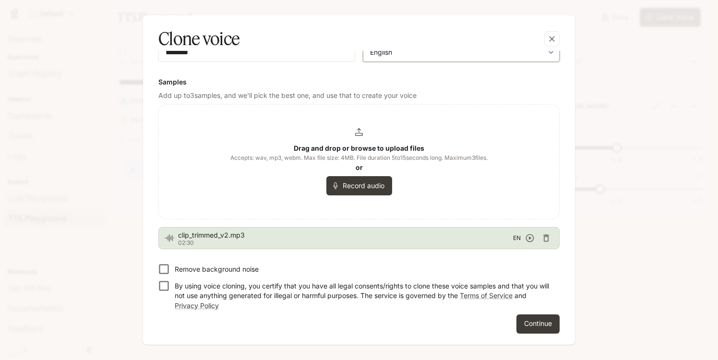  I want to click on span: clip_trimmed_v2.mp3, so click(346, 235).